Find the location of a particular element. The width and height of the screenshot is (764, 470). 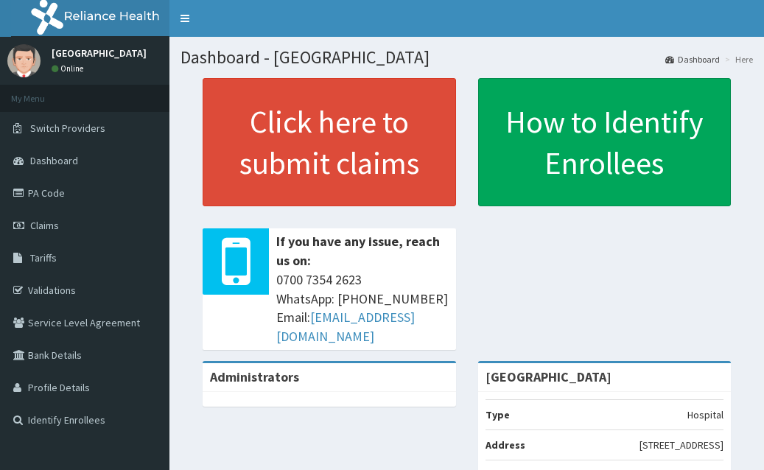

span: Claims is located at coordinates (44, 226).